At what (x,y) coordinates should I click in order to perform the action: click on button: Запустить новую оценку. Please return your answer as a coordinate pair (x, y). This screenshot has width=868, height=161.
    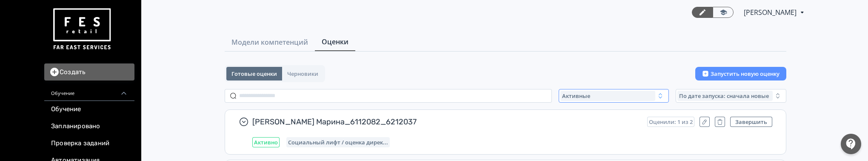
    Looking at the image, I should click on (741, 74).